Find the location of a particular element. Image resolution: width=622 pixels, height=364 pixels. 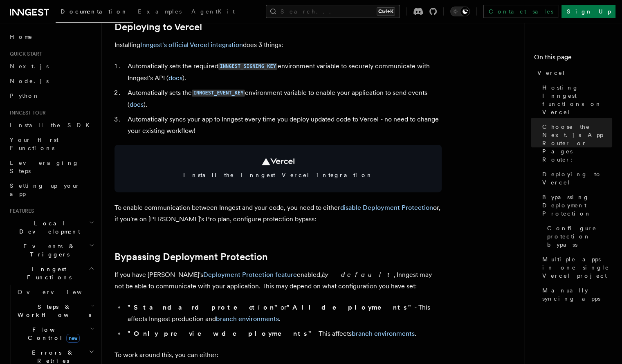

a: AgentKit is located at coordinates (213, 12).